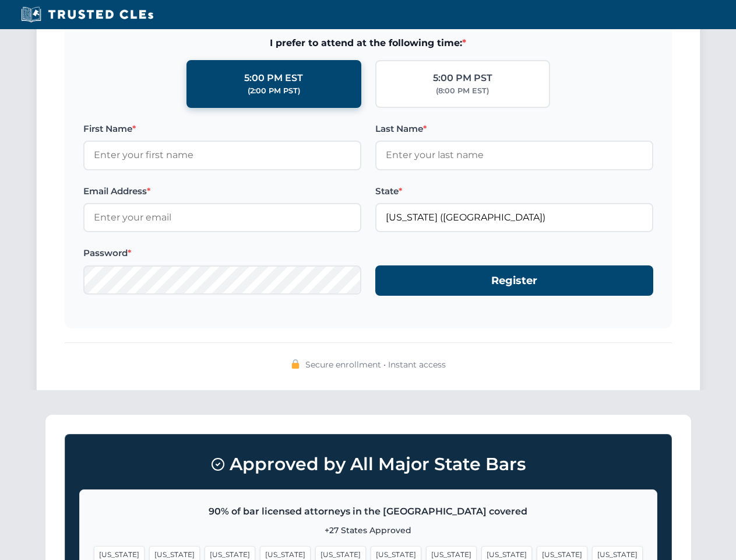  Describe the element at coordinates (463, 78) in the screenshot. I see `div: 5:00 PM PST` at that location.